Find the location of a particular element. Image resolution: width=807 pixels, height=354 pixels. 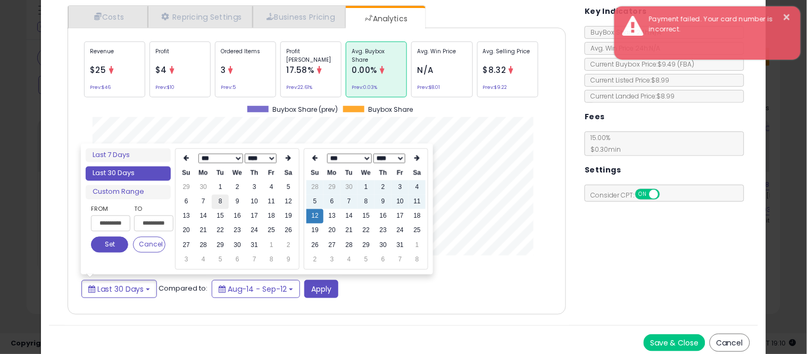

span: 3 is located at coordinates (223, 70).